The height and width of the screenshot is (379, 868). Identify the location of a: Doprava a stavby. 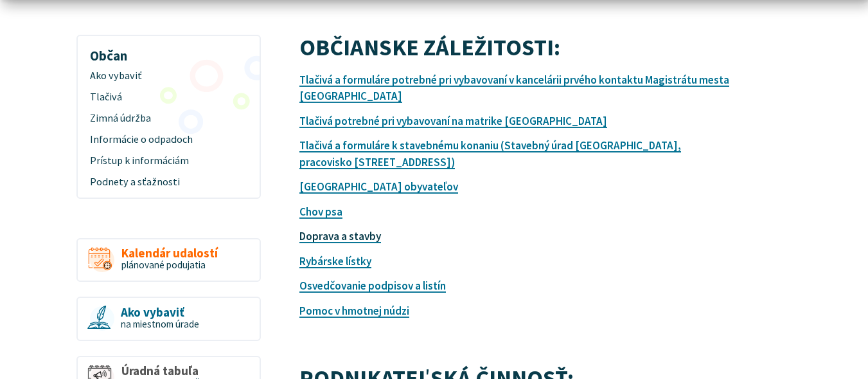
(340, 236).